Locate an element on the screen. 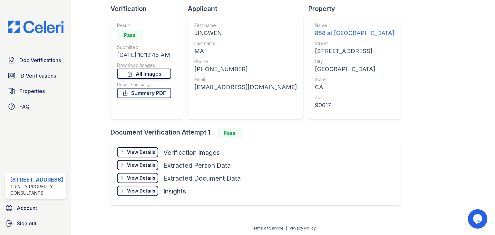 This screenshot has height=235, width=495. div: Verification is located at coordinates (149, 9).